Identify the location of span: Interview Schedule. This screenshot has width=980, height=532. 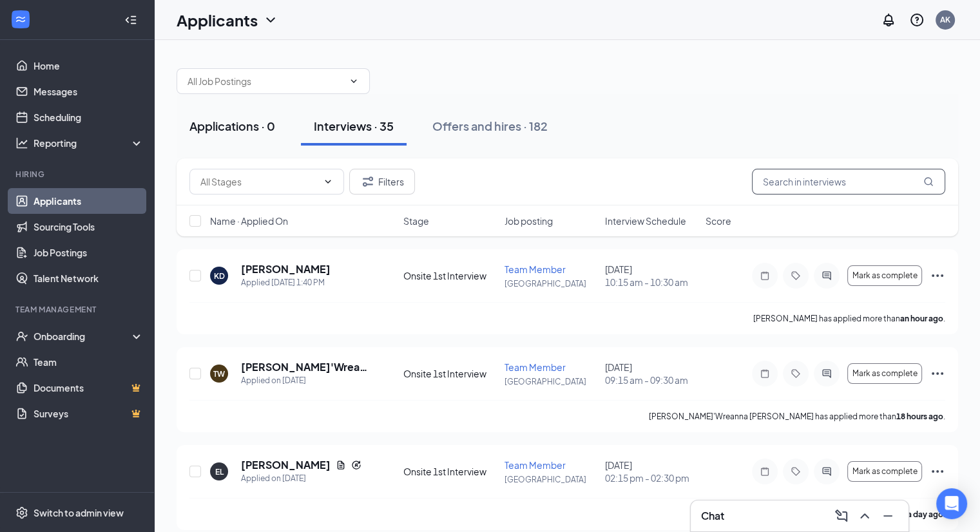
(645, 221).